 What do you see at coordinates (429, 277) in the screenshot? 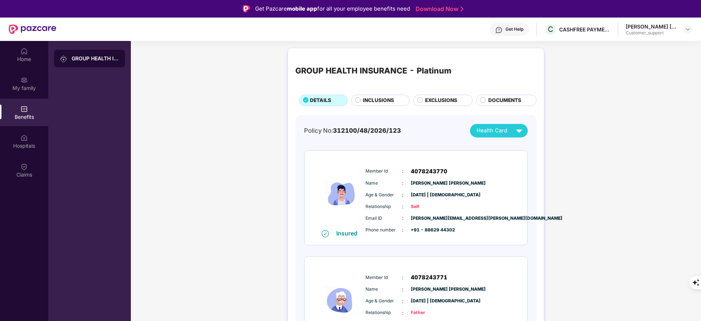
I see `span: 4078243771` at bounding box center [429, 277].